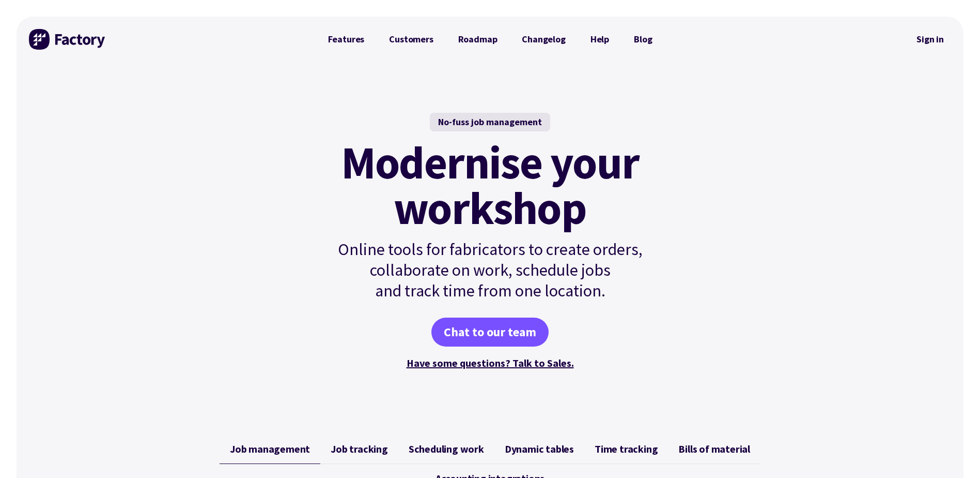 This screenshot has width=980, height=478. Describe the element at coordinates (359, 449) in the screenshot. I see `span: Job tracking` at that location.